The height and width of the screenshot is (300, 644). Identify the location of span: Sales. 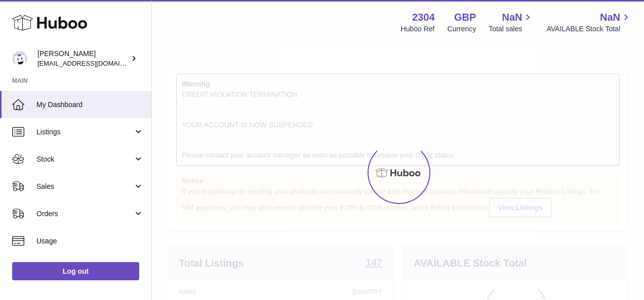
(84, 187).